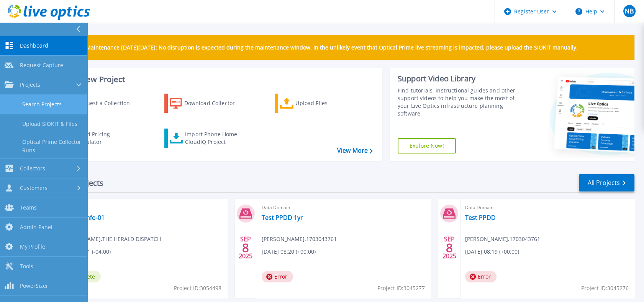 The width and height of the screenshot is (644, 302). I want to click on span: Project ID: 3045277, so click(401, 288).